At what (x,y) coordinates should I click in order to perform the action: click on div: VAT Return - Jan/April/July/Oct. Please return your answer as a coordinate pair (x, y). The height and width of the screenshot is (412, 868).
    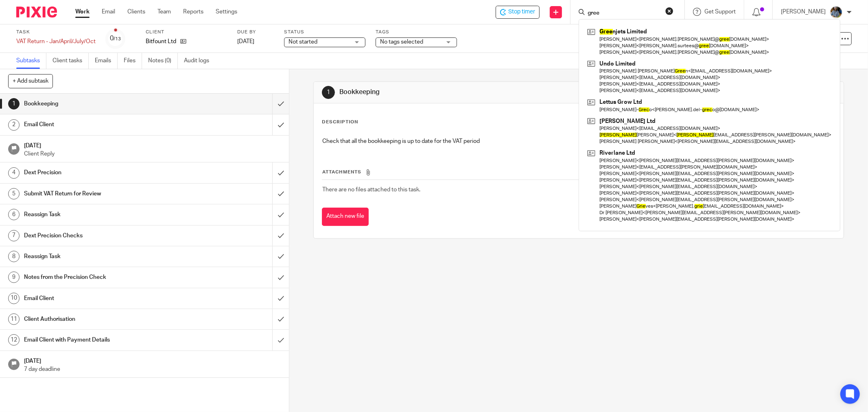
    Looking at the image, I should click on (55, 41).